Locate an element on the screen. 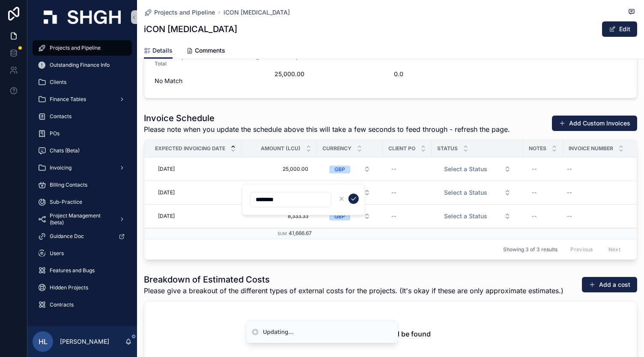 This screenshot has height=357, width=644. span: Finance Tables is located at coordinates (68, 99).